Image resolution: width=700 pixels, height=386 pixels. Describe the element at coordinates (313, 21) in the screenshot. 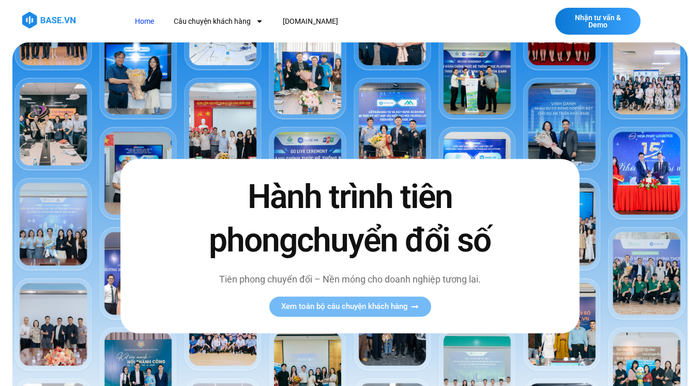

I see `nav: Menu` at that location.